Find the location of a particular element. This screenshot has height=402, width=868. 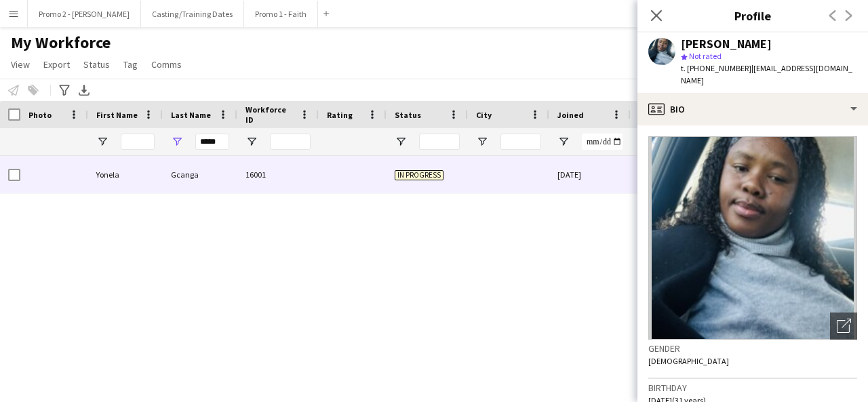

h3: Gender is located at coordinates (753, 348).